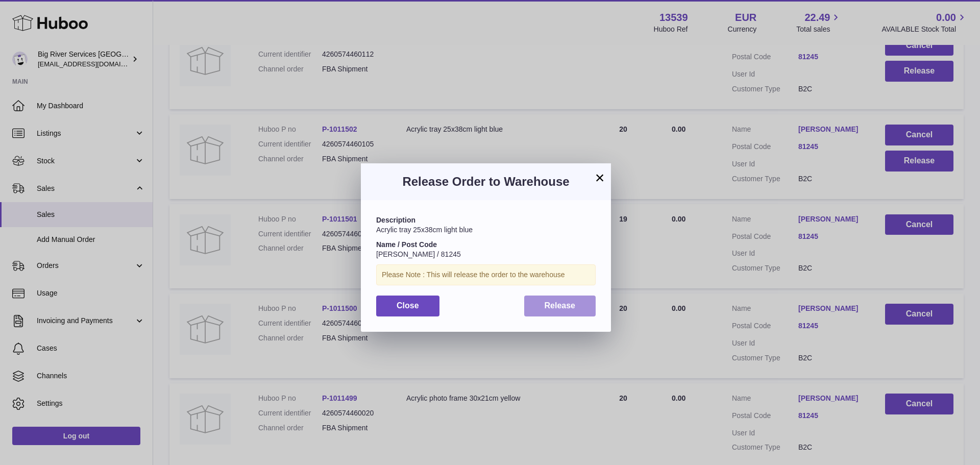 The image size is (980, 465). Describe the element at coordinates (406, 245) in the screenshot. I see `strong: Name / Post Code` at that location.